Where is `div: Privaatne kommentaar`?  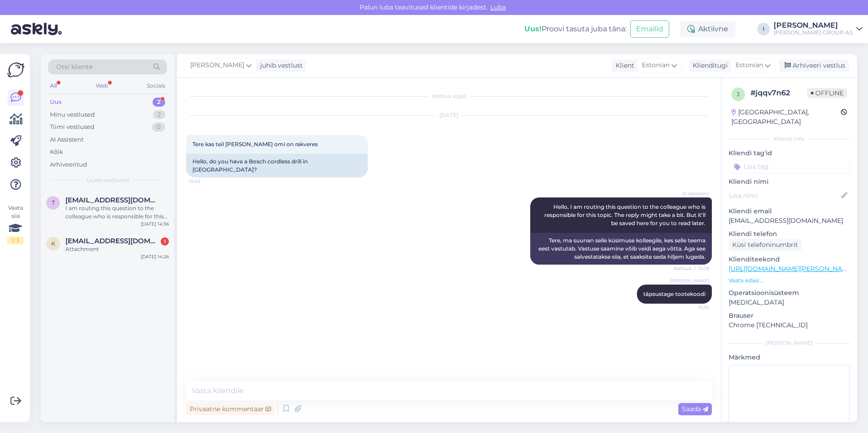 div: Privaatne kommentaar is located at coordinates (230, 409).